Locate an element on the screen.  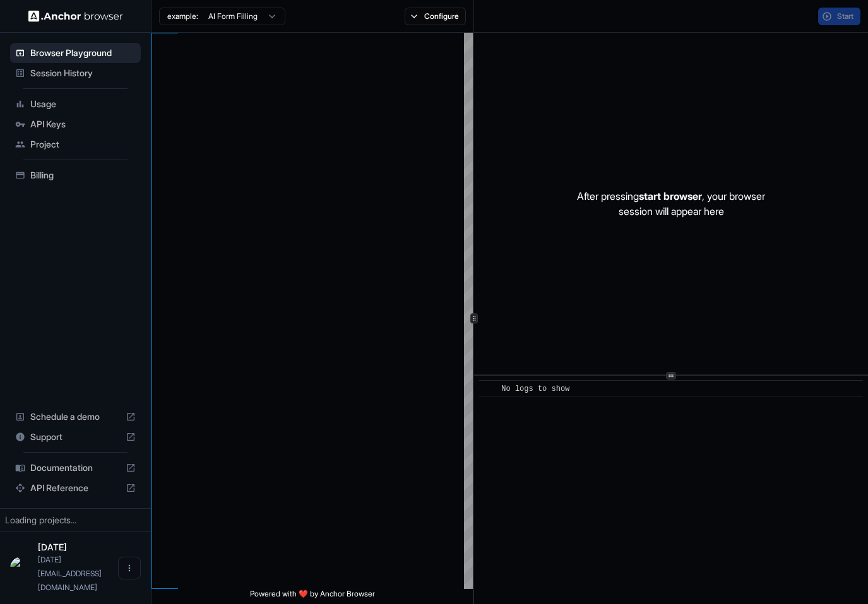
span: Support is located at coordinates (75, 437).